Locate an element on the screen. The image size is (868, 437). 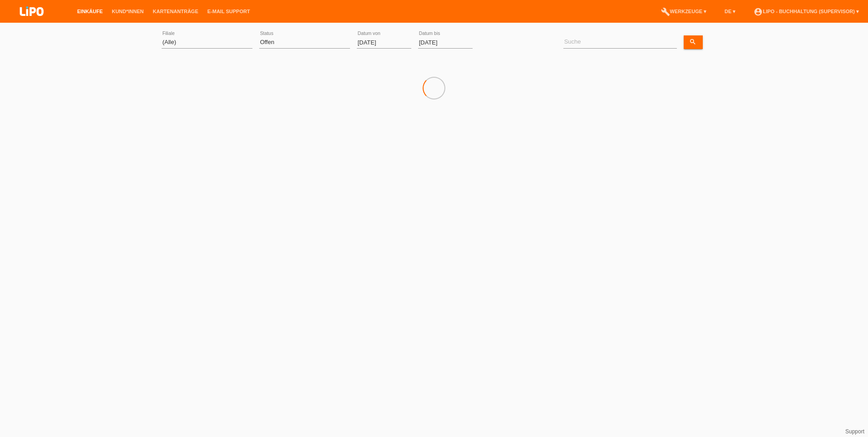
a: buildWerkzeuge ▾ is located at coordinates (684, 11).